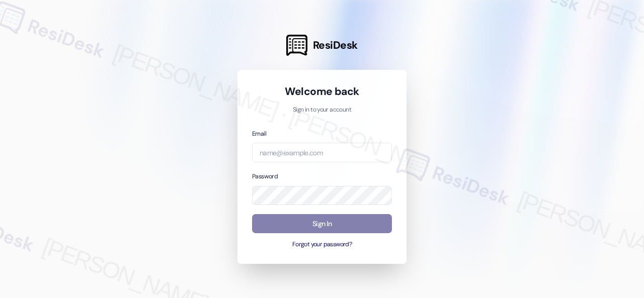  I want to click on label: Email, so click(259, 133).